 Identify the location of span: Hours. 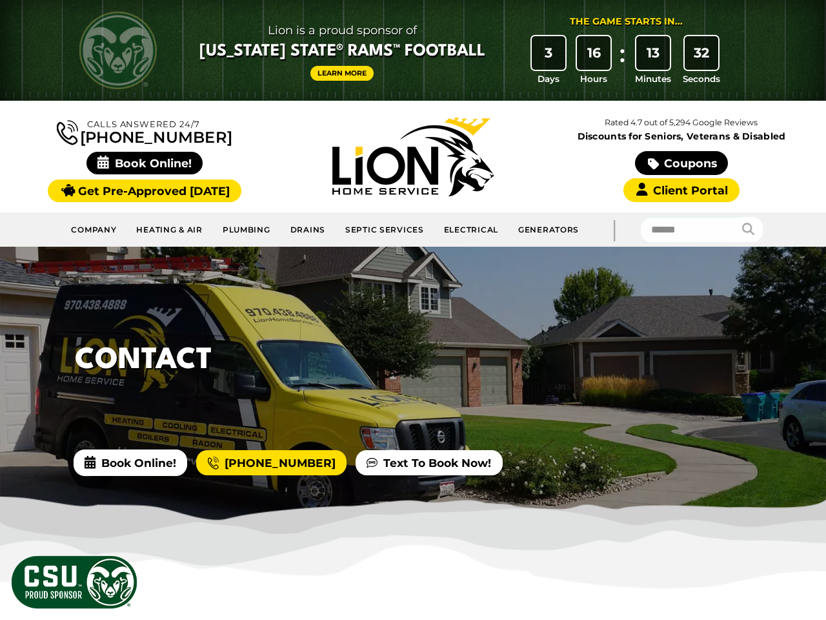
(594, 79).